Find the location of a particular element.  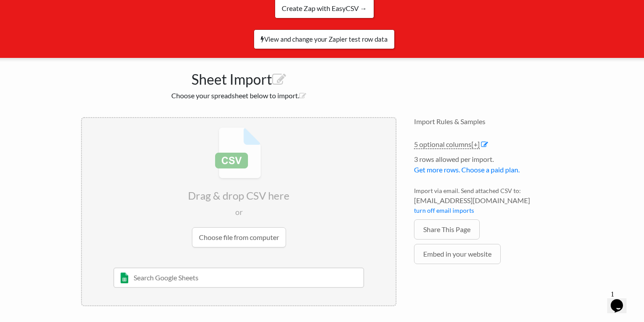

a: Share This Page is located at coordinates (447, 229).